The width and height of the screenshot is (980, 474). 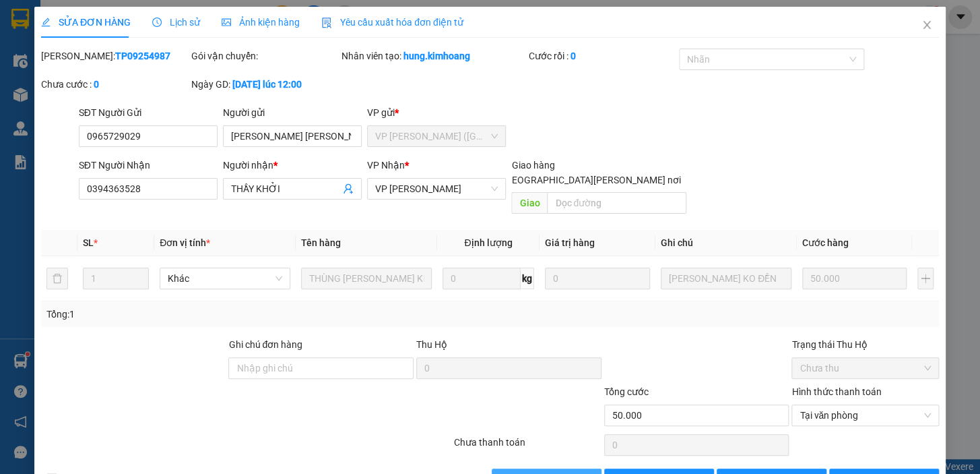 What do you see at coordinates (101, 58) in the screenshot?
I see `p: NHẬN:` at bounding box center [101, 58].